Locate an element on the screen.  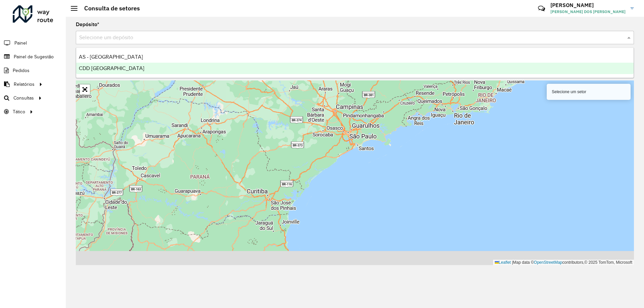
div: Map data © contributors,© 2025 TomTom, Microsoft is located at coordinates (564, 263).